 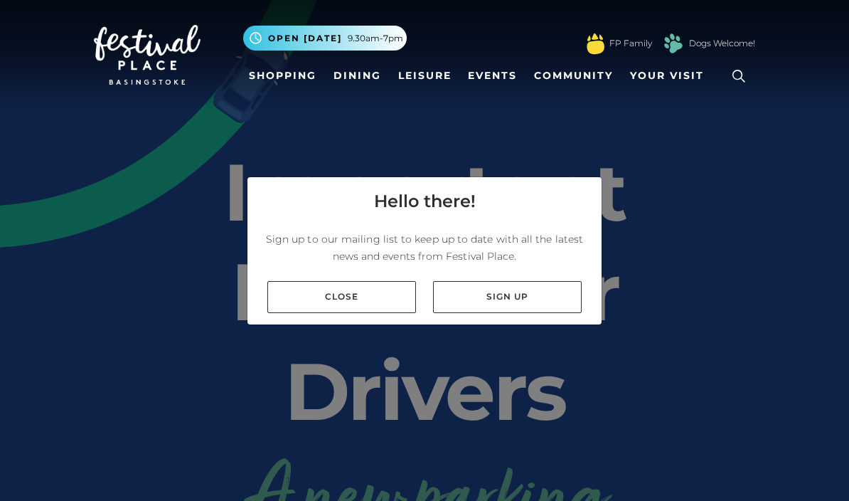 What do you see at coordinates (425, 201) in the screenshot?
I see `h4: Hello there!` at bounding box center [425, 201].